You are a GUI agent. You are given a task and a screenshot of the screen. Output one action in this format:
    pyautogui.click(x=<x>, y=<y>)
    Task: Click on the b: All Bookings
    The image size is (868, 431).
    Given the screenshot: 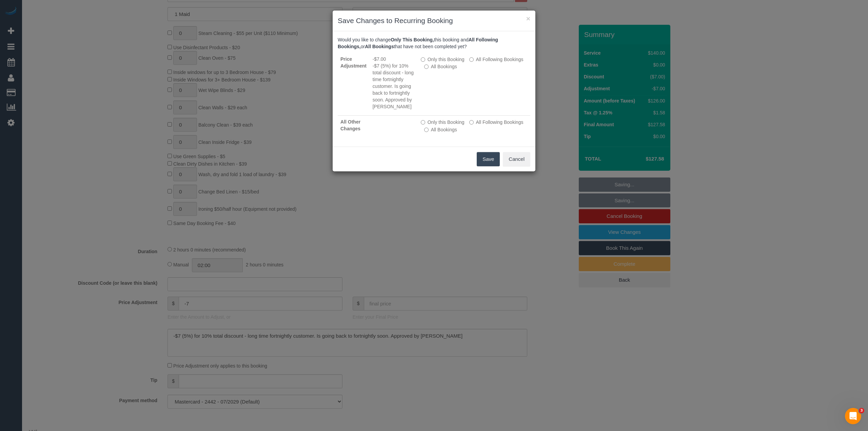 What is the action you would take?
    pyautogui.click(x=379, y=47)
    